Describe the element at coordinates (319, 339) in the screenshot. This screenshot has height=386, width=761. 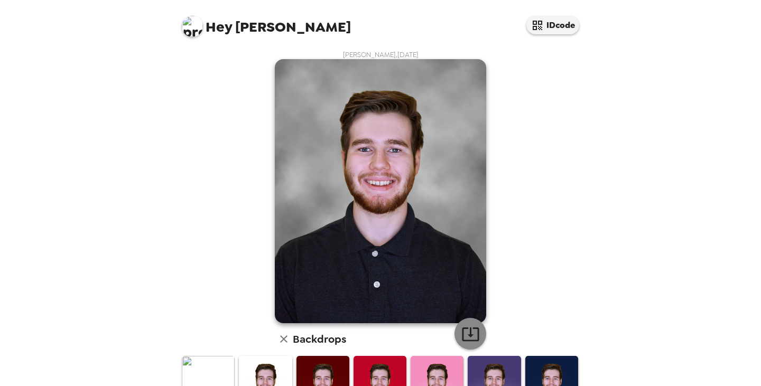
I see `h6: Backdrops` at that location.